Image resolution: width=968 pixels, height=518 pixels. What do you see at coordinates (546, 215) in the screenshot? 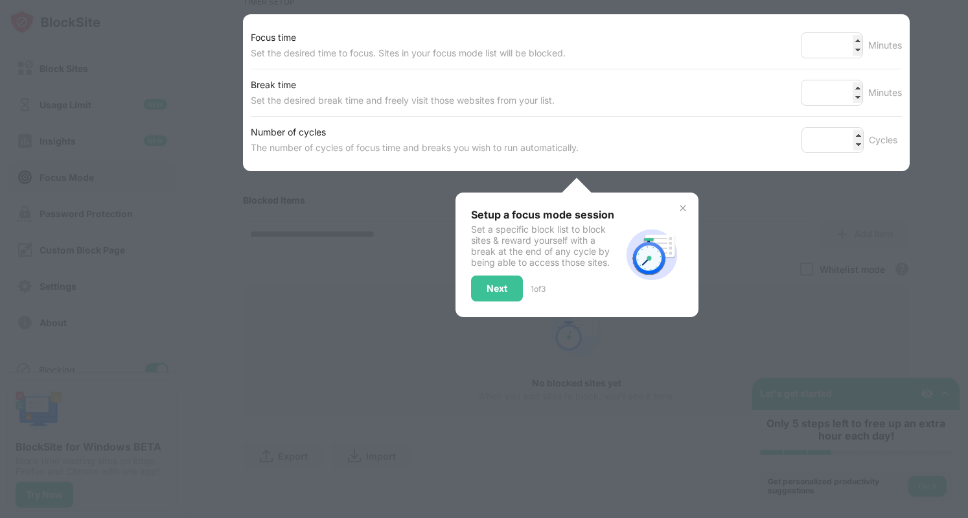
I see `div: Setup a focus mode session` at bounding box center [546, 215].